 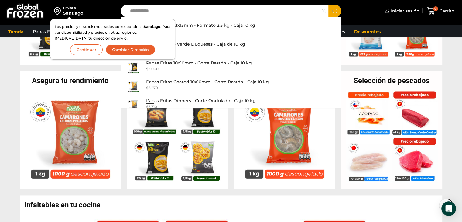 I want to click on h2: Asegura tu rendimiento, so click(x=70, y=80).